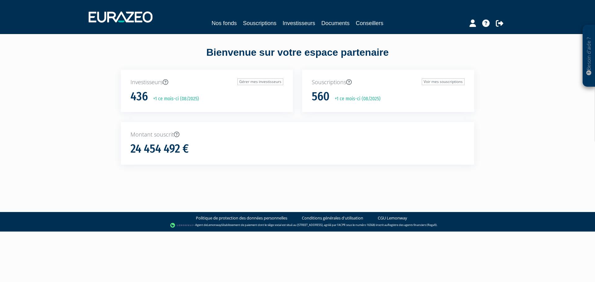 The image size is (595, 282). What do you see at coordinates (443, 82) in the screenshot?
I see `a: Voir mes souscriptions` at bounding box center [443, 82].